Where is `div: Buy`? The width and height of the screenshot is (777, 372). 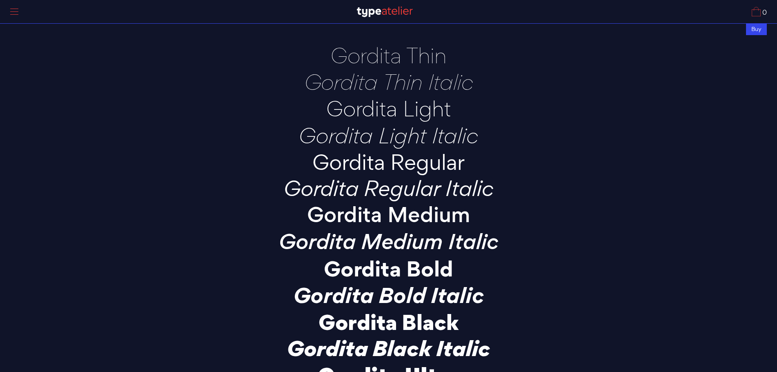 div: Buy is located at coordinates (756, 29).